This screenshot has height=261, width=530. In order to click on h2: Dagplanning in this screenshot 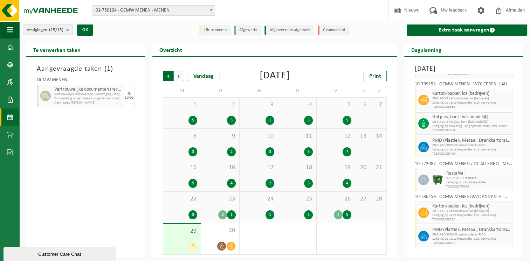, I will do `click(426, 49)`.